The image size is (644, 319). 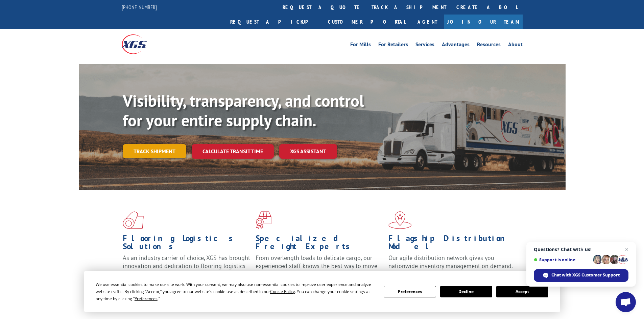 I want to click on span: Questions? Chat with us!, so click(x=581, y=249).